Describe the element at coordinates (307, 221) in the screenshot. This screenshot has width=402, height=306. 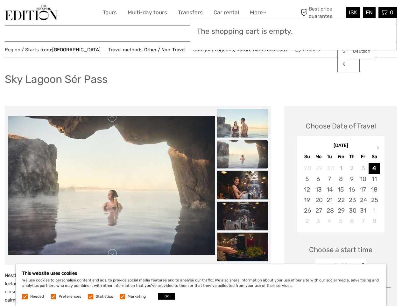
I see `div: Choose Sunday, November 2nd, 2025` at that location.